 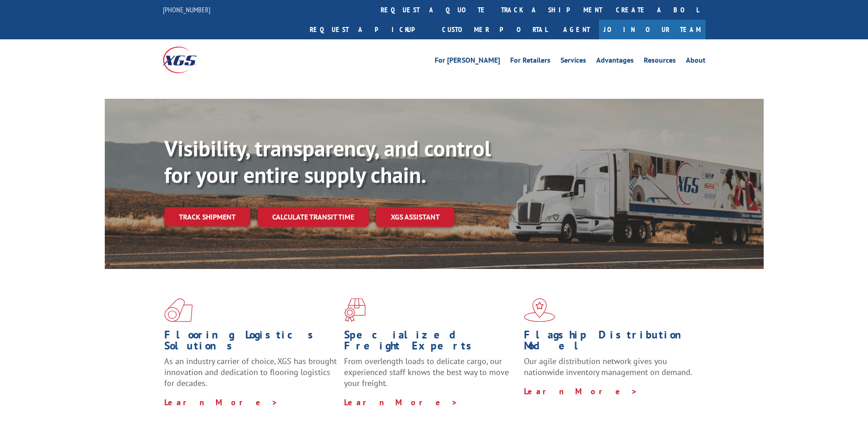 I want to click on a: Track shipment, so click(x=207, y=217).